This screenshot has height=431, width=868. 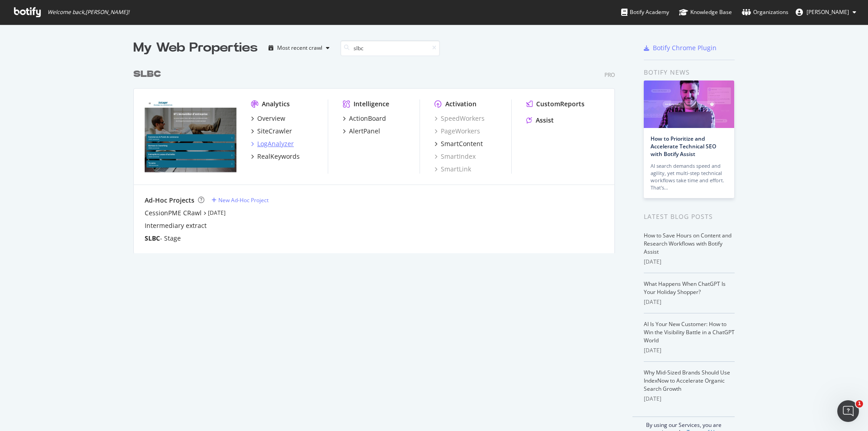 I want to click on div: SmartLink, so click(x=453, y=169).